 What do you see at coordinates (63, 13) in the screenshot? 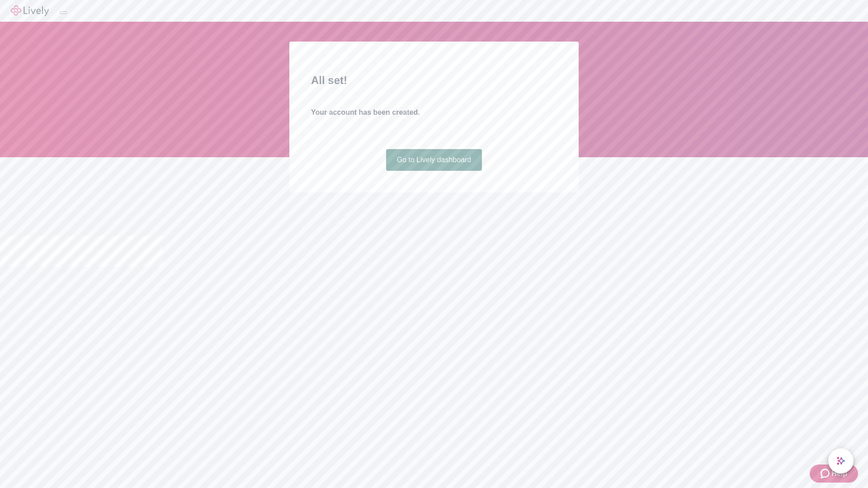
I see `button: Log out` at bounding box center [63, 13].